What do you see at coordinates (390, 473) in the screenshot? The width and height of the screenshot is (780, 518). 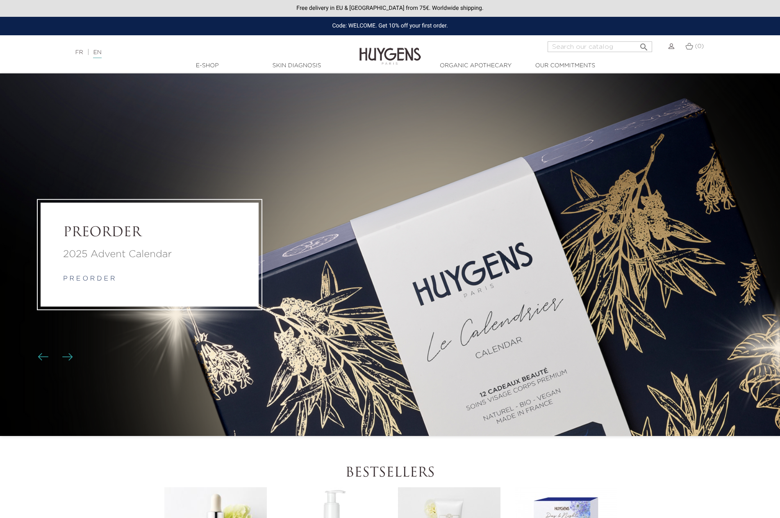 I see `h2: Bestsellers` at bounding box center [390, 473].